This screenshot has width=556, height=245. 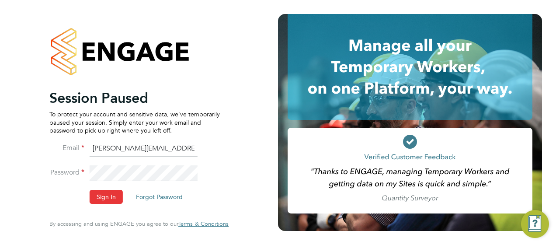 What do you see at coordinates (135, 98) in the screenshot?
I see `h2: Session Paused` at bounding box center [135, 98].